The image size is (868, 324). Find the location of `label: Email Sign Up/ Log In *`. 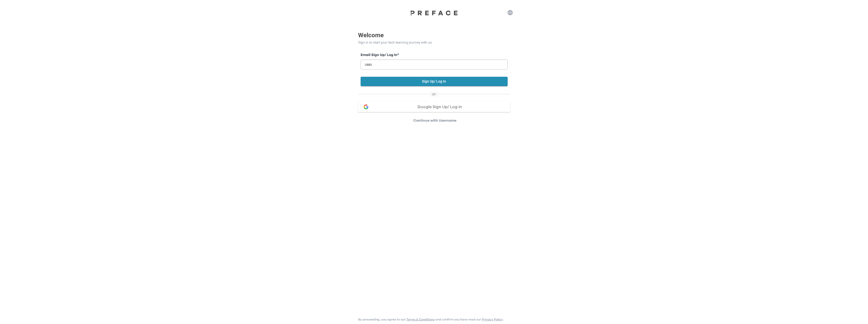

label: Email Sign Up/ Log In * is located at coordinates (434, 55).